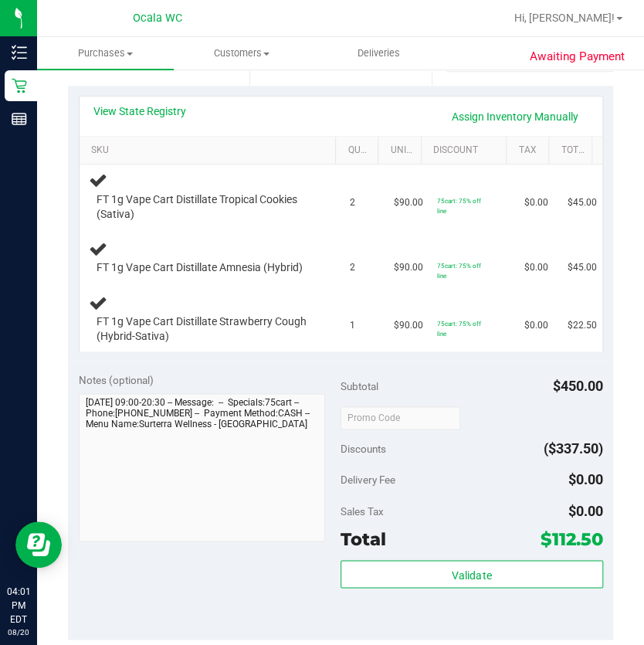 This screenshot has height=645, width=644. I want to click on input: Promo Code, so click(400, 418).